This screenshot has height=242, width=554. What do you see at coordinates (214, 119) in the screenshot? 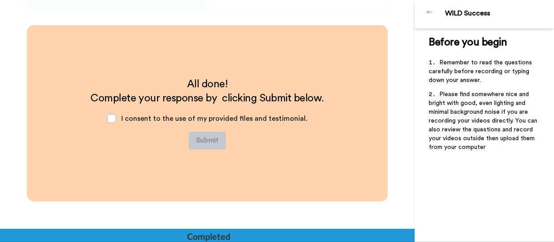
I see `span: I consent to the use of my provided files and testimonial.` at bounding box center [214, 119].